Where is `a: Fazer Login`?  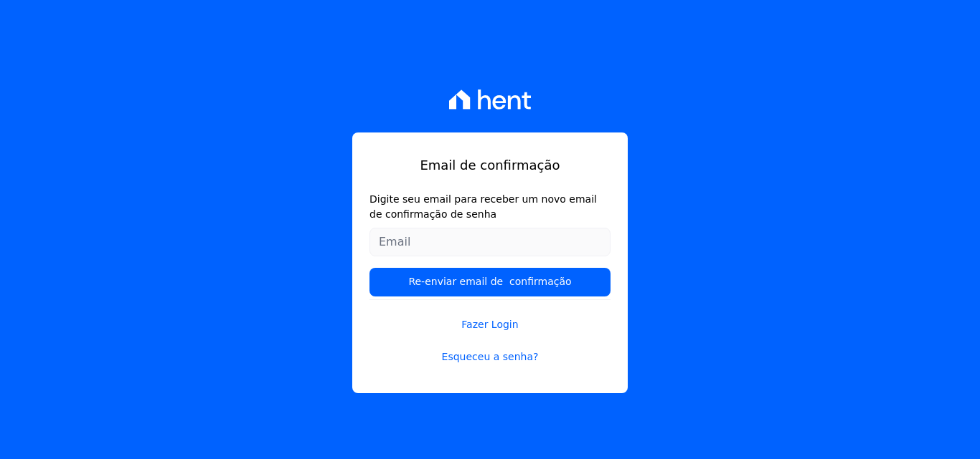
a: Fazer Login is located at coordinates (490, 316).